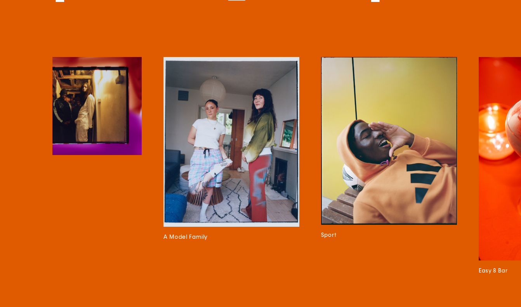 The height and width of the screenshot is (307, 521). Describe the element at coordinates (231, 166) in the screenshot. I see `a: A Model Family` at that location.